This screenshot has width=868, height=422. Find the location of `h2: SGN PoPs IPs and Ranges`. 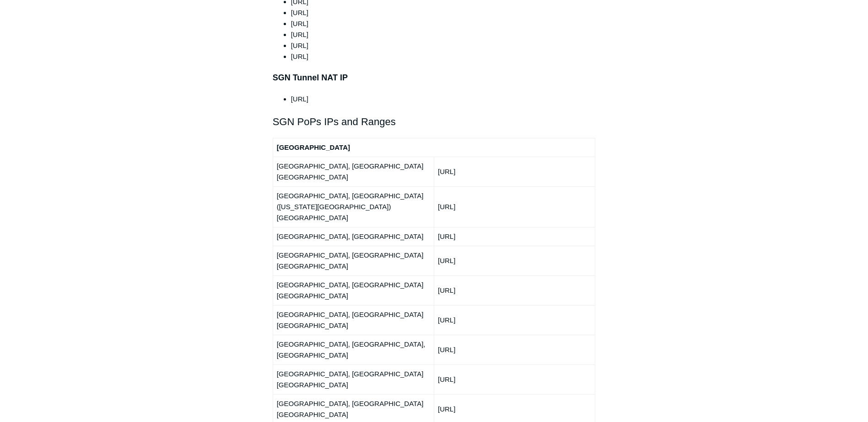

h2: SGN PoPs IPs and Ranges is located at coordinates (434, 122).